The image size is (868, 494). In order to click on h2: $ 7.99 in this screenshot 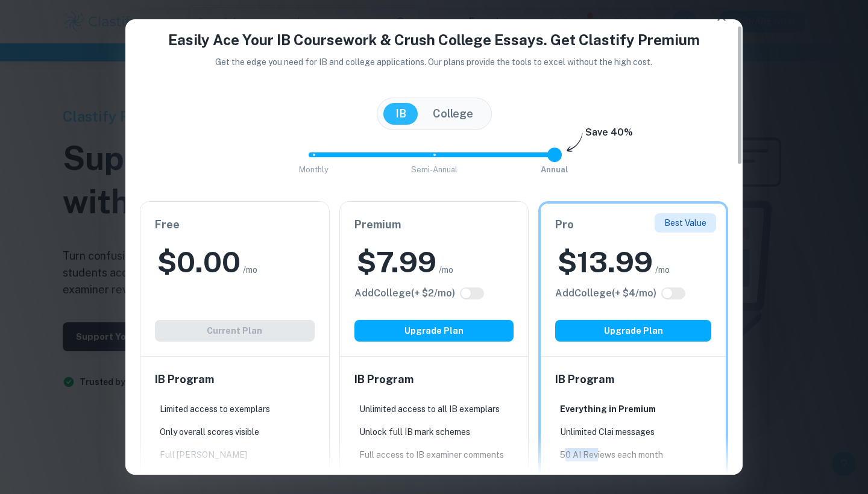, I will do `click(396, 262)`.